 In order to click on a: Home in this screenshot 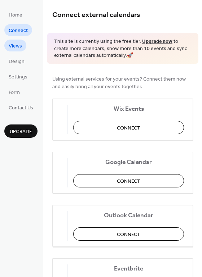, I will do `click(15, 14)`.